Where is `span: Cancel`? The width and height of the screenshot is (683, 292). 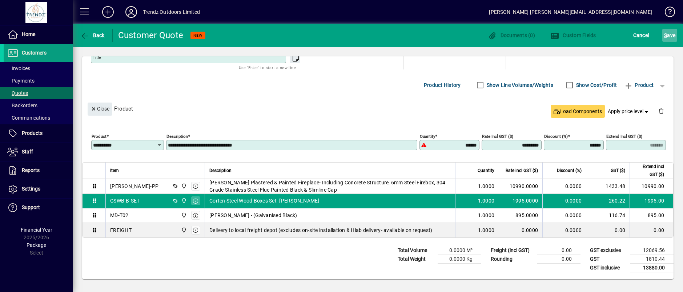 span: Cancel is located at coordinates (641, 35).